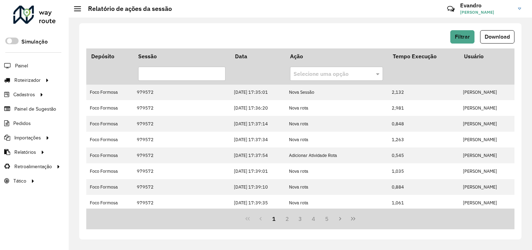 The height and width of the screenshot is (250, 532). Describe the element at coordinates (33, 166) in the screenshot. I see `span: Retroalimentação` at that location.